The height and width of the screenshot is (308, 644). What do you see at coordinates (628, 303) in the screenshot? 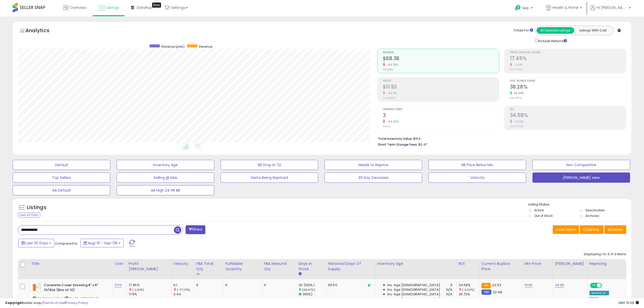
I see `span: 2025-10-9 15:56 GMT` at bounding box center [628, 303].